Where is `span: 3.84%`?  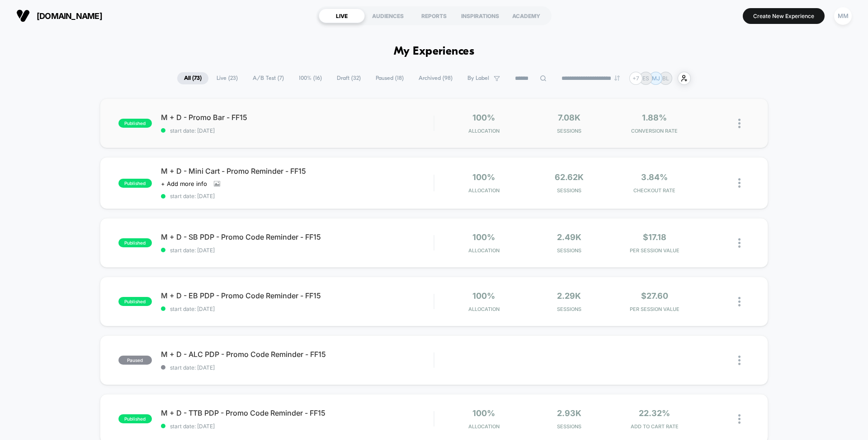
span: 3.84% is located at coordinates (654, 177).